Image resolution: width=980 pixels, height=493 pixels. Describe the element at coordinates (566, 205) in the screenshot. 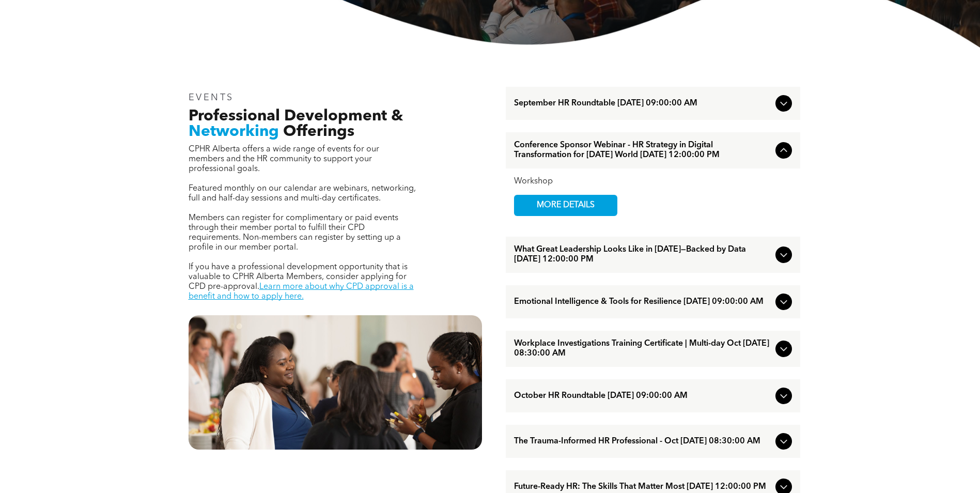

I see `span: MORE DETAILS` at that location.